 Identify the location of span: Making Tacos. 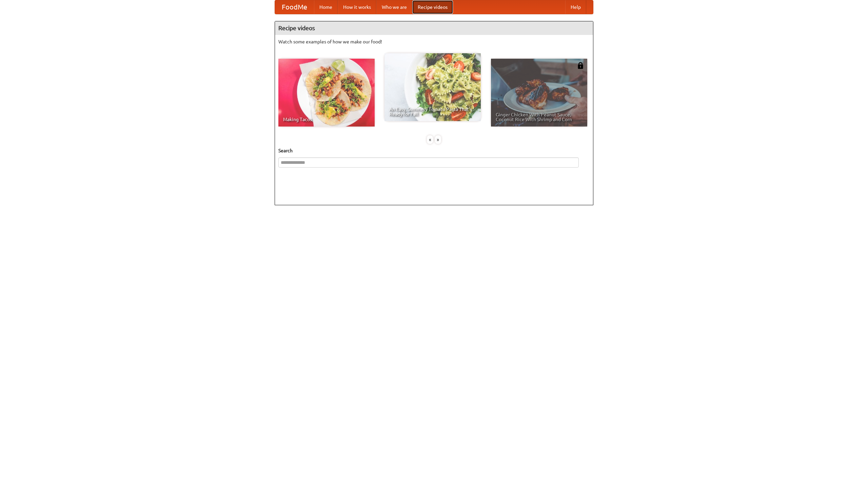
(327, 119).